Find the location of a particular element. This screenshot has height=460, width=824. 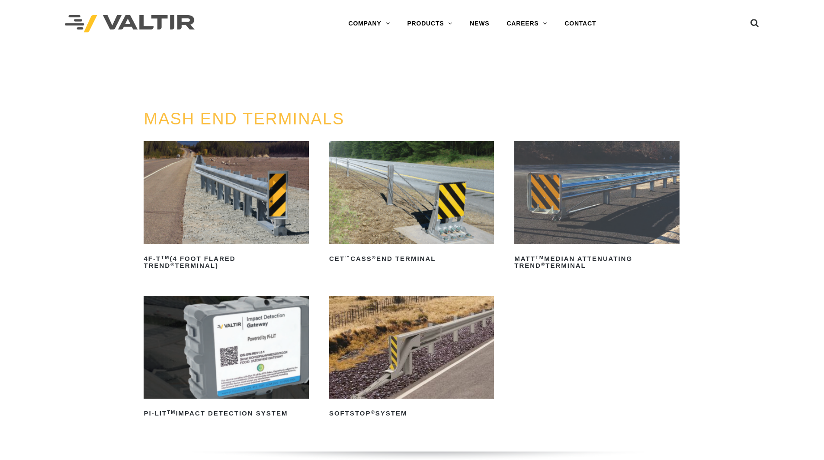

a: MATTTMMedian Attenuating TREND®Terminal is located at coordinates (596, 207).